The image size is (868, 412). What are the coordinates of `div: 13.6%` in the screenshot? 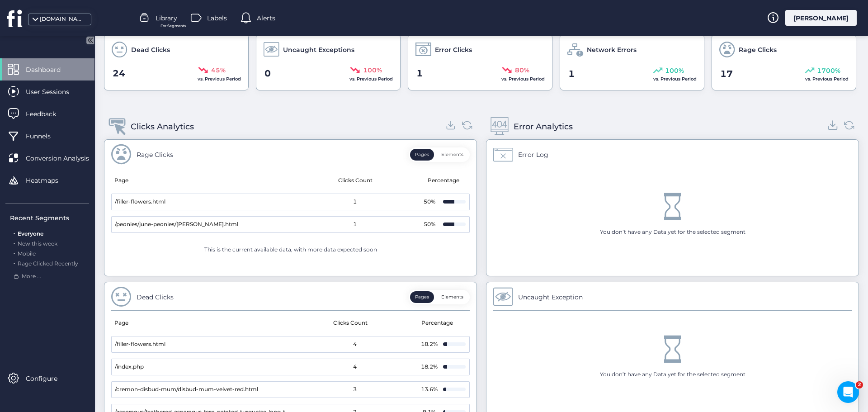 It's located at (430, 390).